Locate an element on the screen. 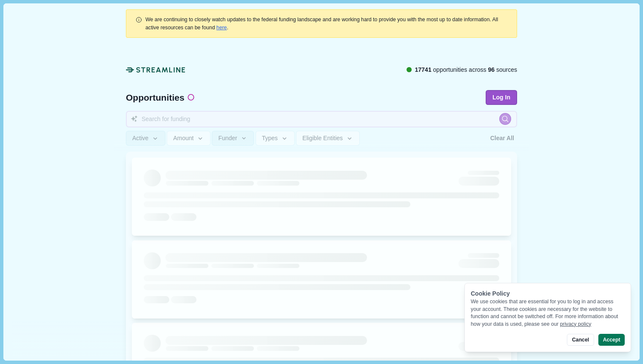 The height and width of the screenshot is (364, 643). button: Funder is located at coordinates (233, 138).